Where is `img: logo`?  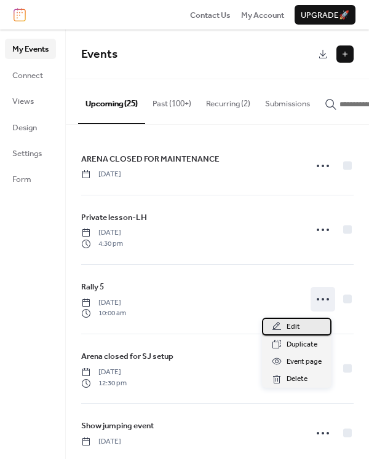
img: logo is located at coordinates (20, 15).